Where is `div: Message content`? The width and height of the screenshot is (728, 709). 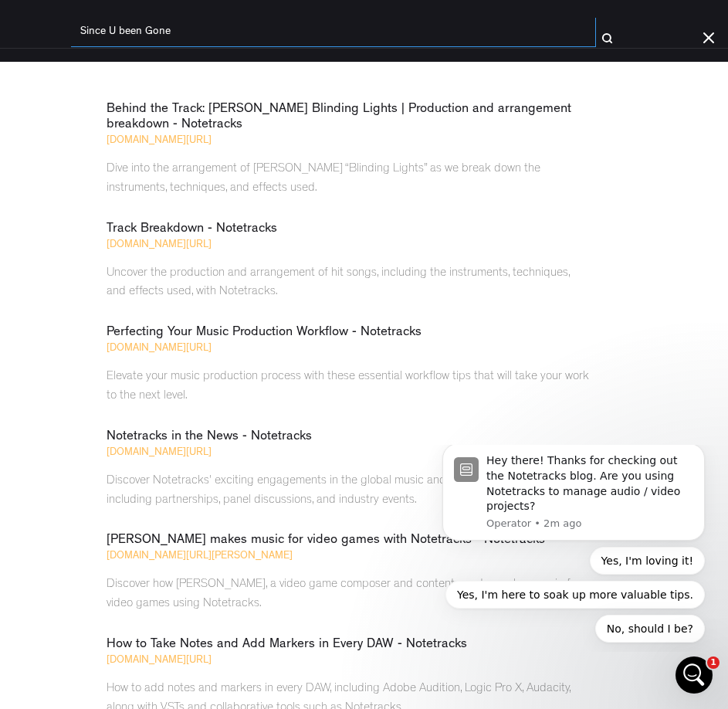 div: Message content is located at coordinates (171, 38).